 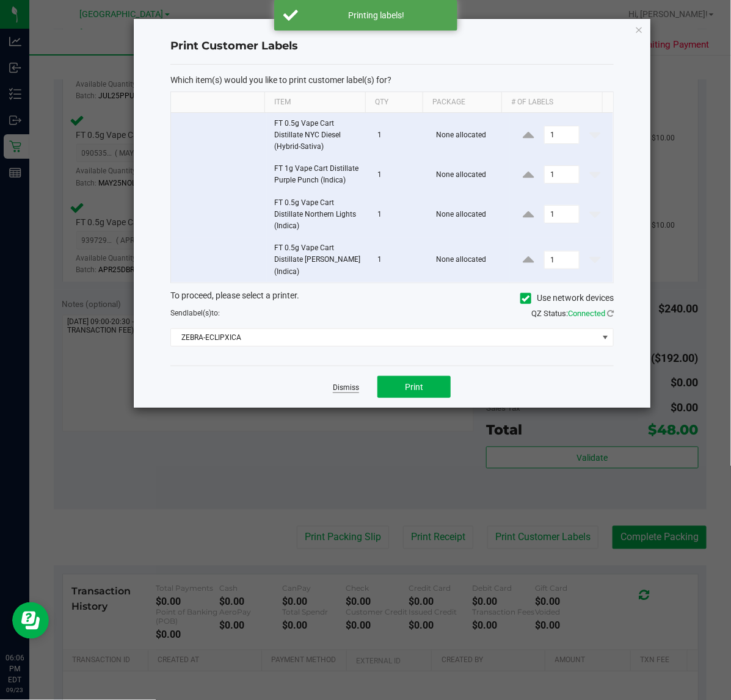 I want to click on div: To proceed, please select a printer., so click(x=392, y=298).